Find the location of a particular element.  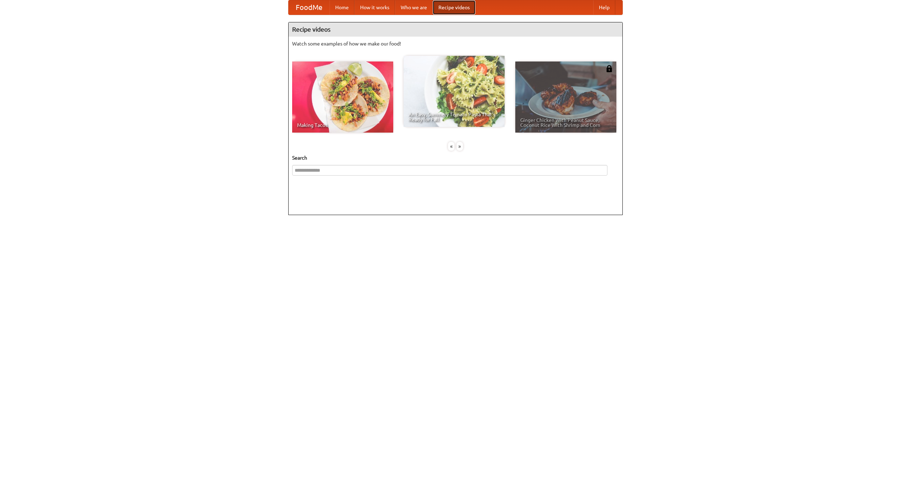

a: An Easy, Summery Tomato Pasta That's Ready for Fall is located at coordinates (454, 91).